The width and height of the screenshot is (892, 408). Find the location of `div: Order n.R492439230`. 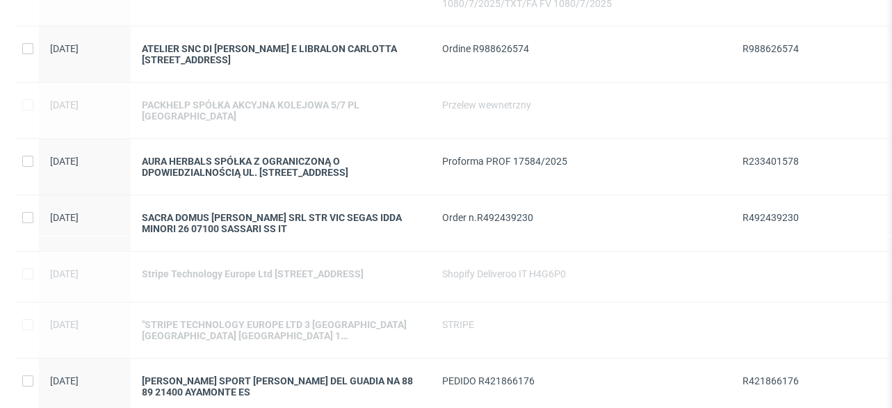

div: Order n.R492439230 is located at coordinates (581, 218).